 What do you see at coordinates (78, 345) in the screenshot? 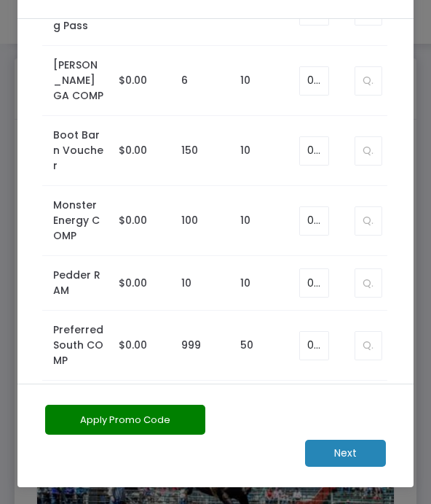
I see `label: Preferred South COMP` at bounding box center [78, 345].